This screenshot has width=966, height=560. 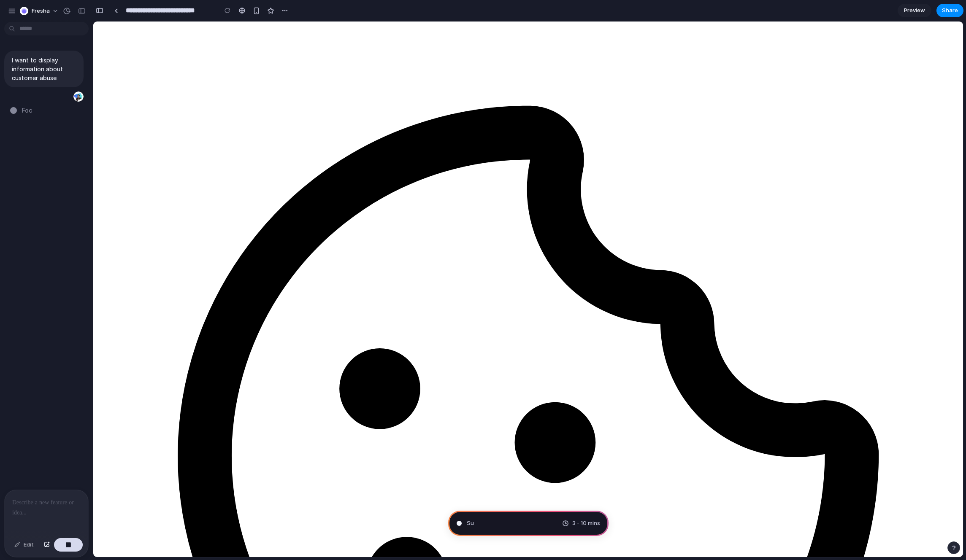 I want to click on button: Fresha, so click(x=40, y=11).